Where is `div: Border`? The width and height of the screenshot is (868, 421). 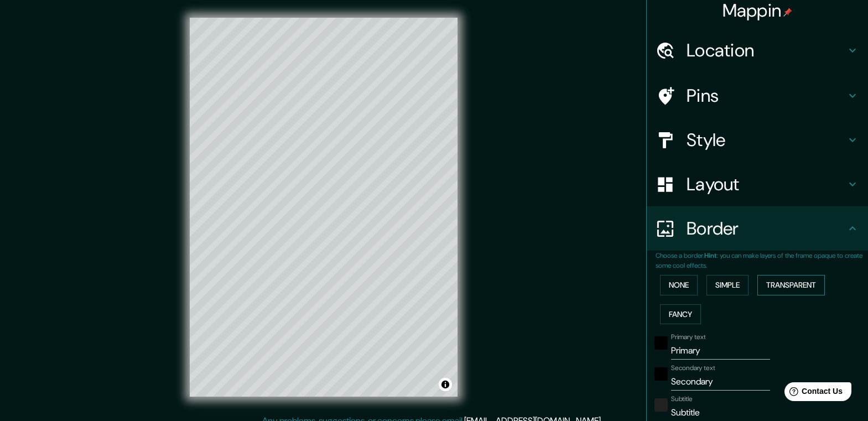 div: Border is located at coordinates (757, 228).